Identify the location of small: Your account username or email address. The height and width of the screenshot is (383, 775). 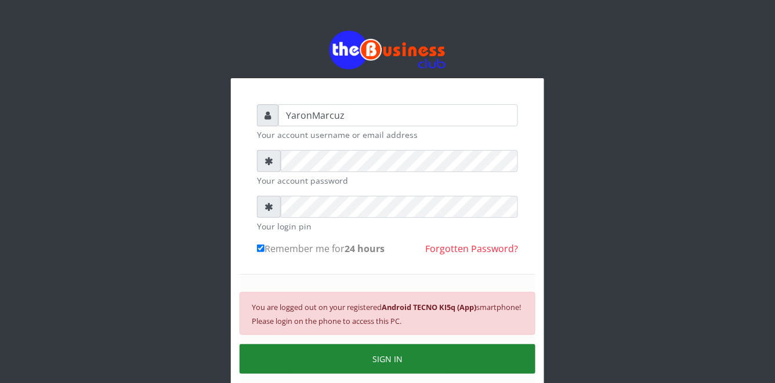
(387, 135).